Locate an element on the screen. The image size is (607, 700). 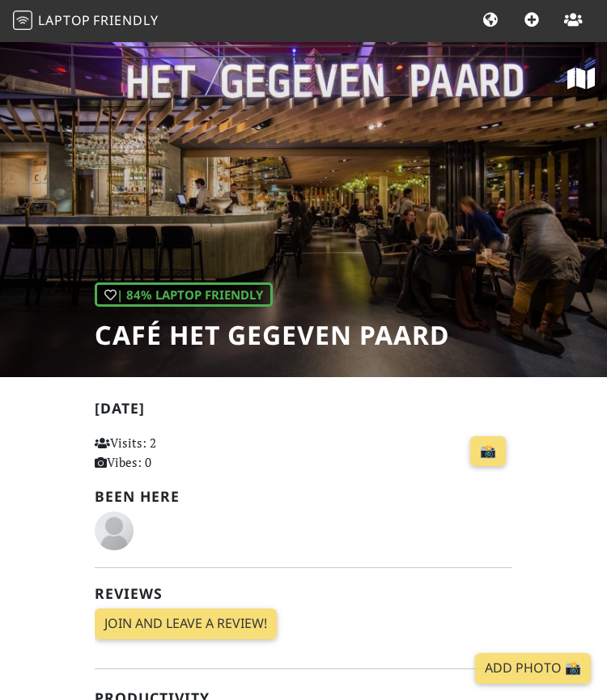
span: Friendly is located at coordinates (126, 20).